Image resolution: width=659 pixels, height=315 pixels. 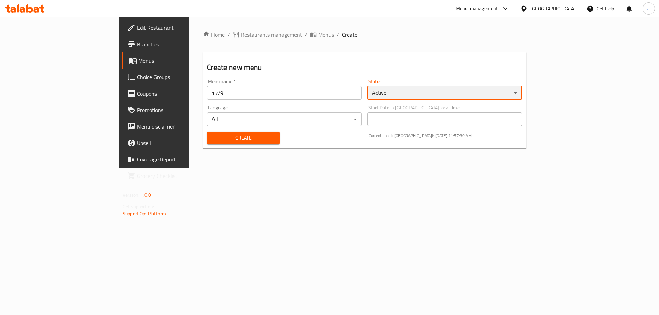 What do you see at coordinates (477, 9) in the screenshot?
I see `div: Menu-management` at bounding box center [477, 9].